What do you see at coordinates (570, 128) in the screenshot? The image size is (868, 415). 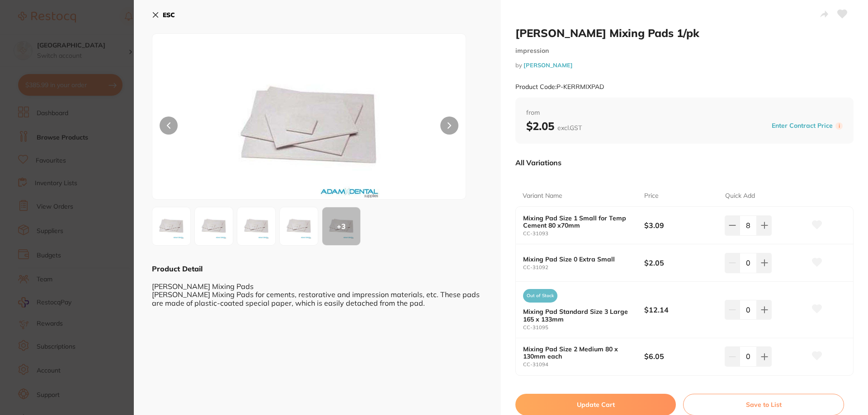 I see `span: excl. GST` at bounding box center [570, 128].